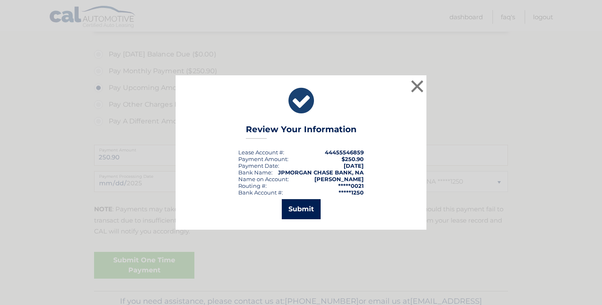  Describe the element at coordinates (260, 192) in the screenshot. I see `div: Bank Account #:` at that location.